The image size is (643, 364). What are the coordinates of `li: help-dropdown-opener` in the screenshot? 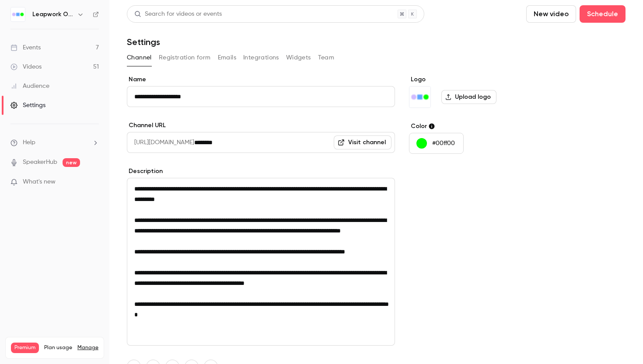 It's located at (55, 143).